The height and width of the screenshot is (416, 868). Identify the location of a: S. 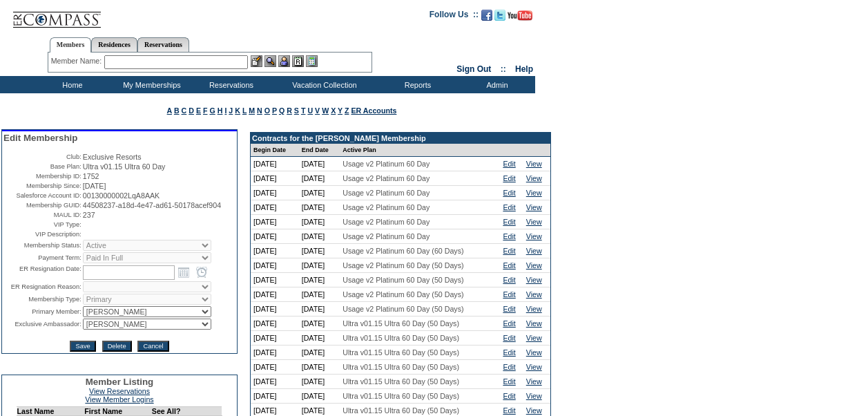
(297, 111).